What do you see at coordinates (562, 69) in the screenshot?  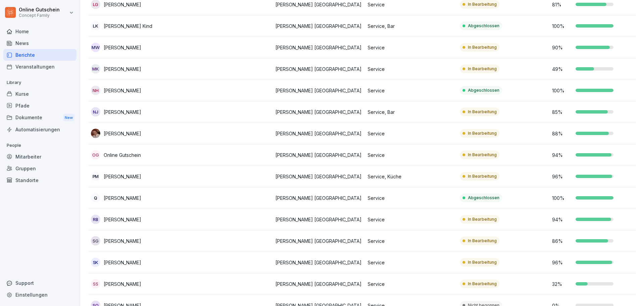 I see `p: 49 %` at bounding box center [562, 69].